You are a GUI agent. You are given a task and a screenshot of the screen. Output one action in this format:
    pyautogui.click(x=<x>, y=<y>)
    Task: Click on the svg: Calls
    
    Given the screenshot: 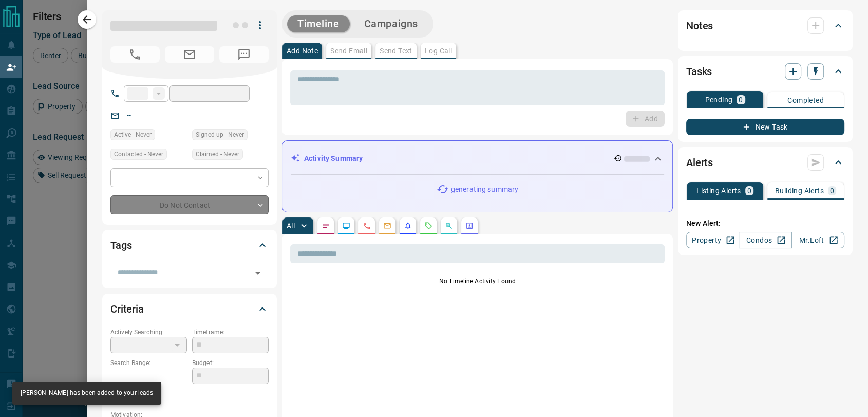 What is the action you would take?
    pyautogui.click(x=367, y=226)
    